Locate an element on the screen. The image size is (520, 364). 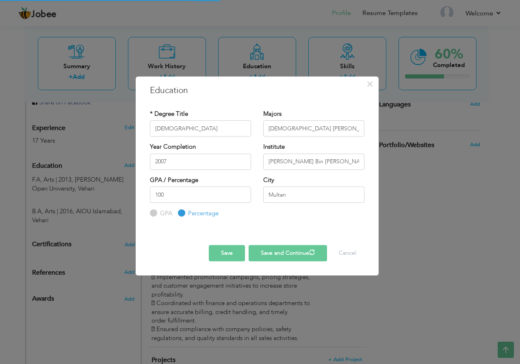
div: Add your educational degree. is located at coordinates (83, 191).